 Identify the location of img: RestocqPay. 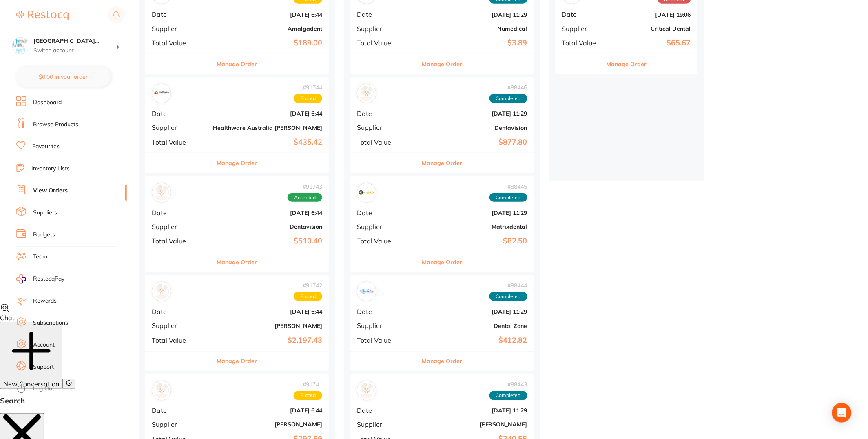
(21, 279).